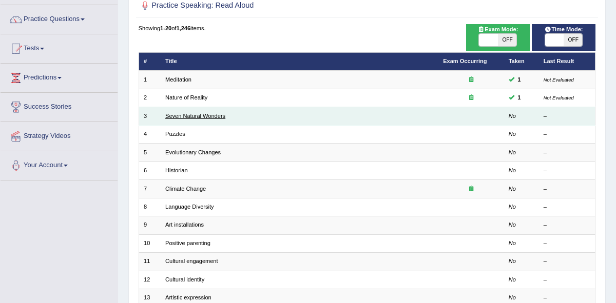 The height and width of the screenshot is (303, 616). What do you see at coordinates (177, 170) in the screenshot?
I see `a: Historian` at bounding box center [177, 170].